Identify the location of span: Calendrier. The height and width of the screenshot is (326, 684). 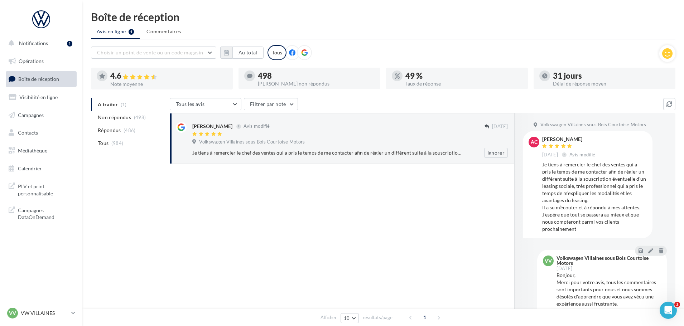
(30, 168).